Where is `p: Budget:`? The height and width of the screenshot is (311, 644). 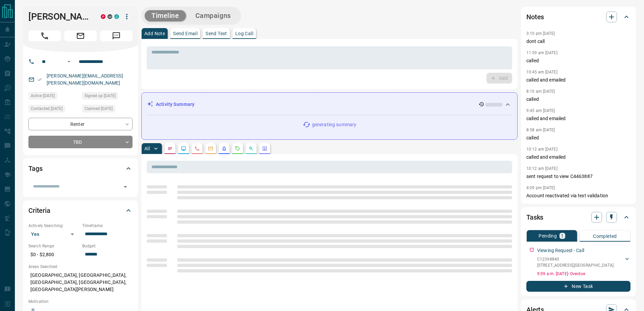
p: Budget: is located at coordinates (107, 246).